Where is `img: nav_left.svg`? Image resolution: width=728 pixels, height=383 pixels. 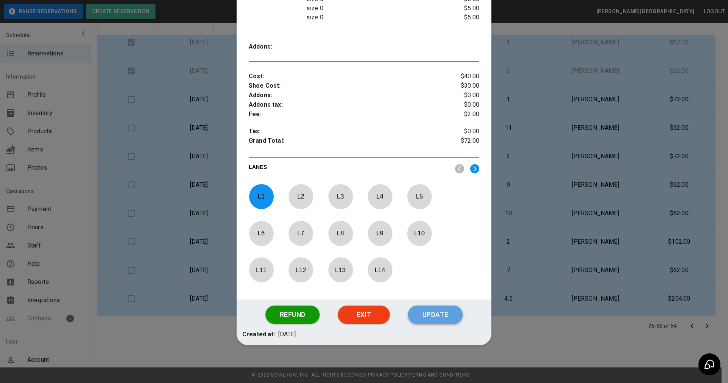
img: nav_left.svg is located at coordinates (460, 168).